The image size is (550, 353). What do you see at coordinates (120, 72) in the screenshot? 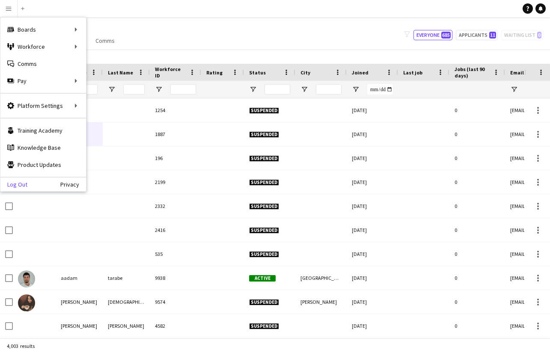
I see `span: Last Name` at bounding box center [120, 72].